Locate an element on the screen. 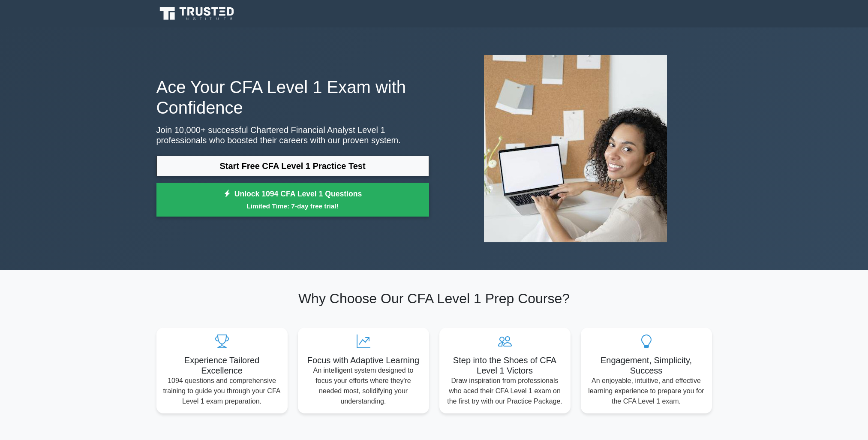  p: An enjoyable, intuitive, and effective learning experience to prepare you for the CFA Level 1 exam. is located at coordinates (647, 391).